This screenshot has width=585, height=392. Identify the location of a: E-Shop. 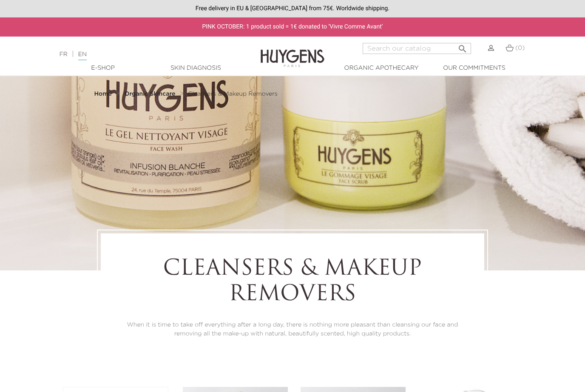
(103, 68).